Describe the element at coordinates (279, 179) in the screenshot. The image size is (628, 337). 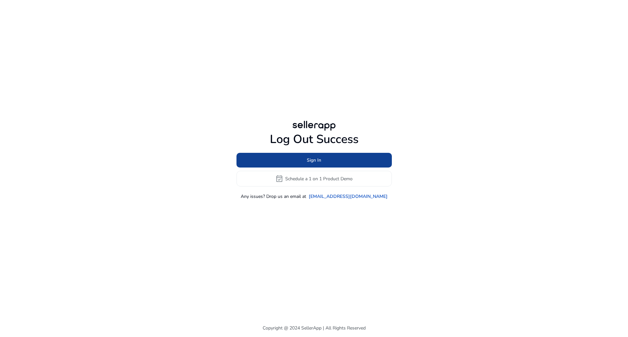
I see `span: event_available` at that location.